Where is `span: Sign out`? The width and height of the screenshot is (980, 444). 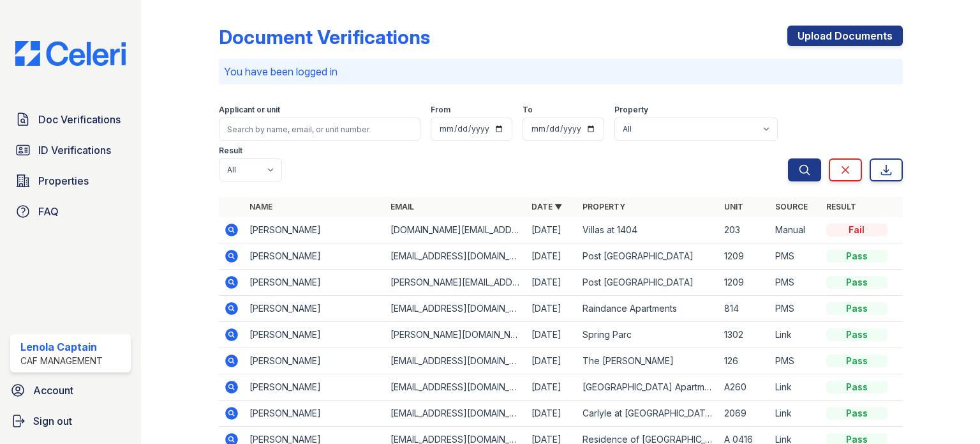 span: Sign out is located at coordinates (53, 421).